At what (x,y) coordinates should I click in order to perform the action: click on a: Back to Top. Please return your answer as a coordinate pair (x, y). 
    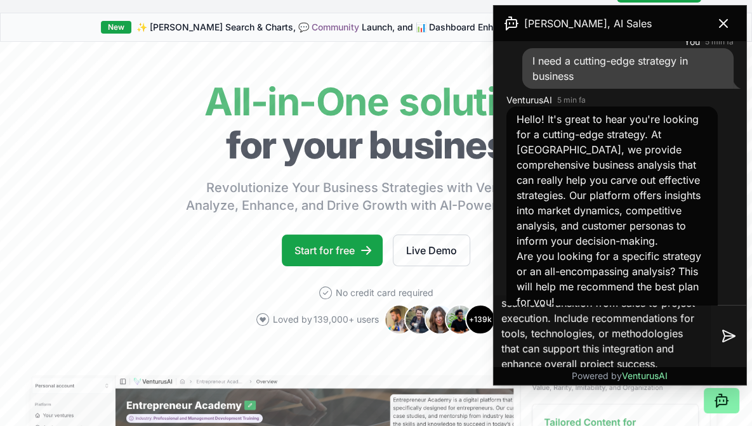
    Looking at the image, I should click on (44, 22).